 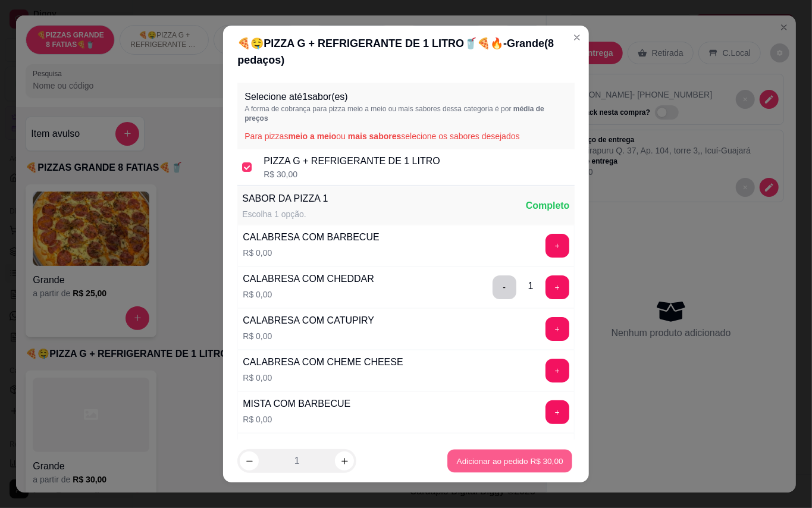 I want to click on div: MISTA COM CHEDDAR, so click(x=294, y=445).